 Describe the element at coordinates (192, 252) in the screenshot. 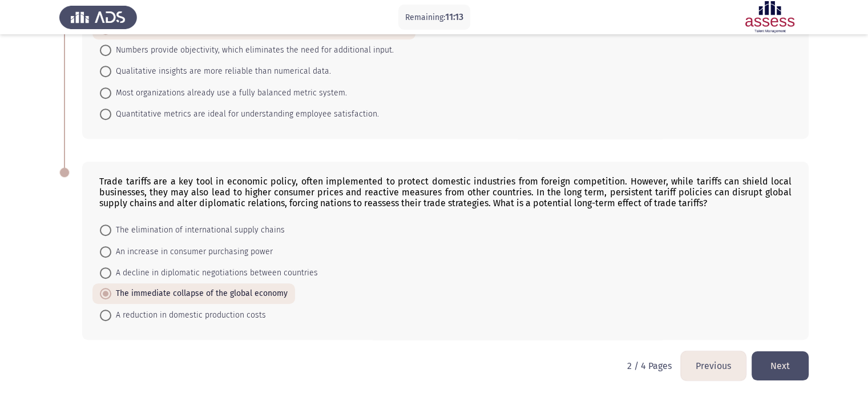

I see `span: An increase in consumer purchasing power` at that location.